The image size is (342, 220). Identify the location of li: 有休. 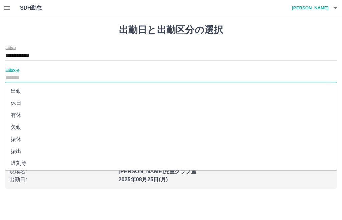
(171, 115).